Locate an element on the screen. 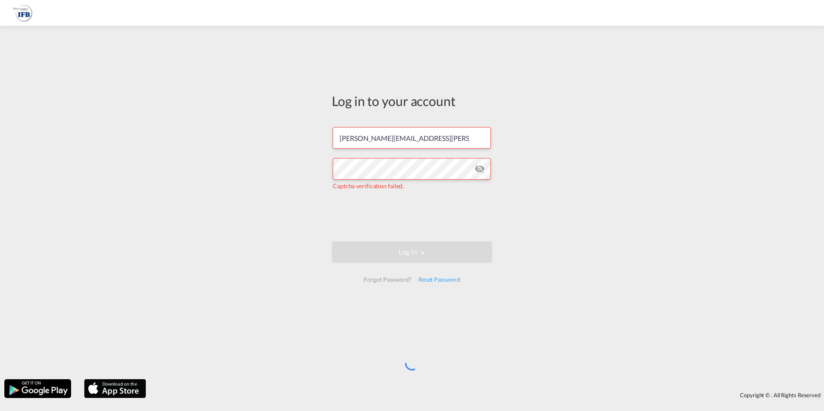 This screenshot has width=824, height=411. div: Log in to your account is located at coordinates (412, 101).